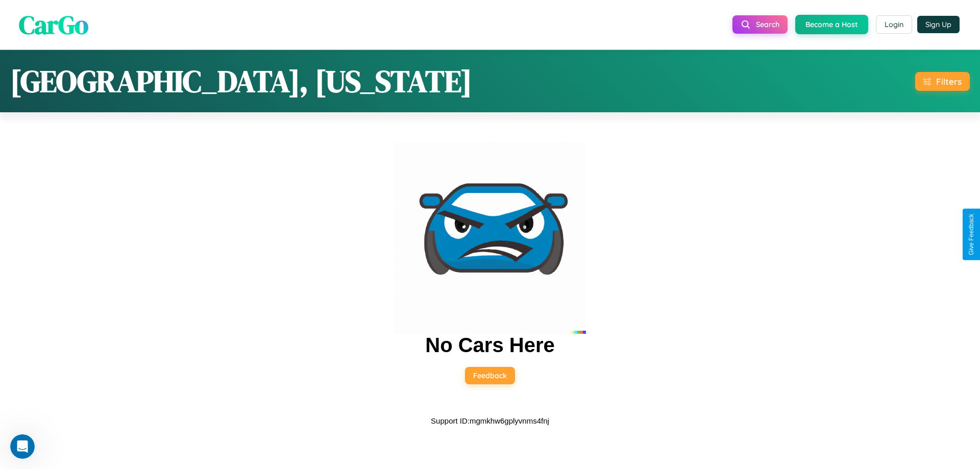 This screenshot has width=980, height=469. Describe the element at coordinates (760, 24) in the screenshot. I see `button: Search` at that location.